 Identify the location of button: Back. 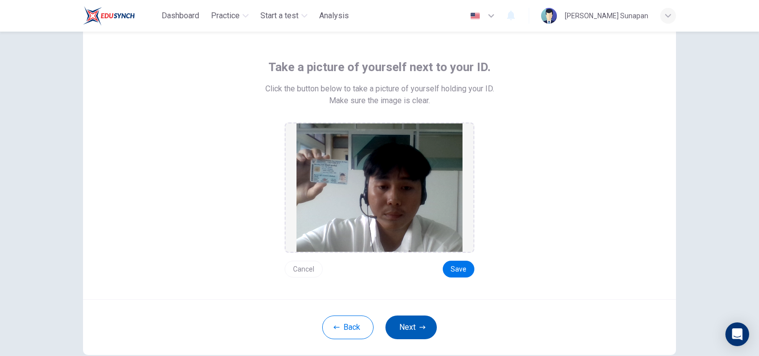
(348, 328).